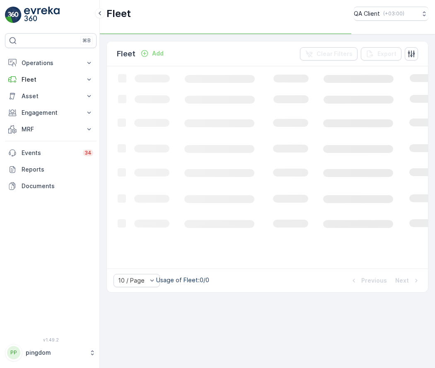  Describe the element at coordinates (51, 63) in the screenshot. I see `p: Operations` at that location.